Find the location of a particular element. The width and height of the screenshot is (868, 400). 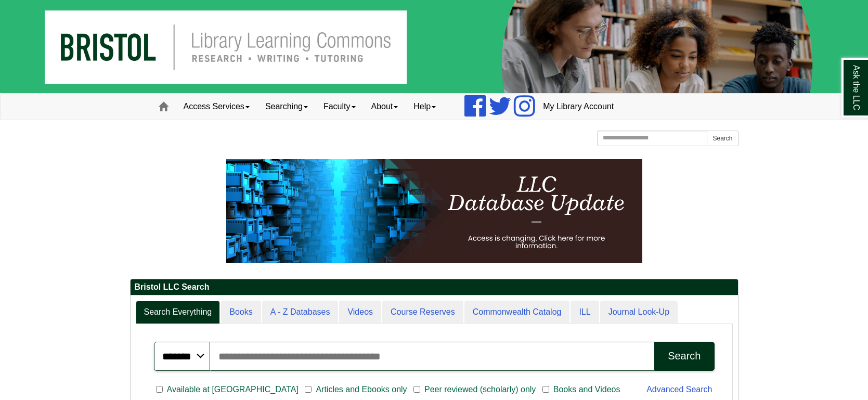

h2: Bristol LLC Search is located at coordinates (434, 287).